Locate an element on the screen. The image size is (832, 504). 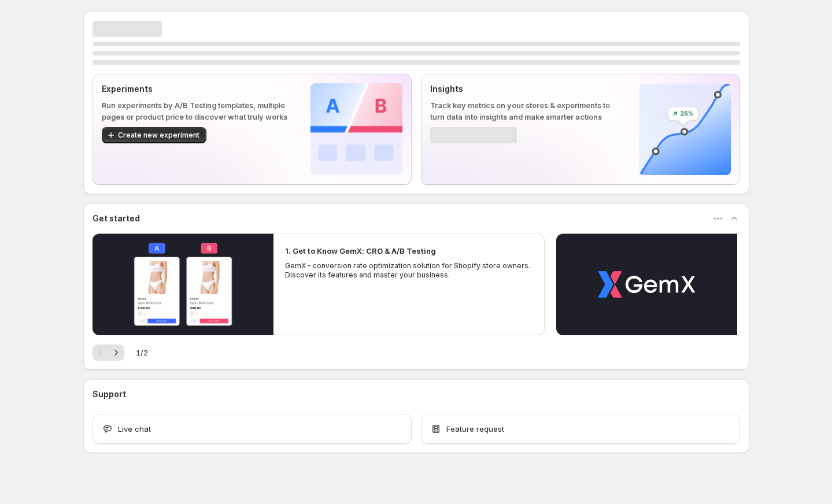
img: Experiments is located at coordinates (356, 129).